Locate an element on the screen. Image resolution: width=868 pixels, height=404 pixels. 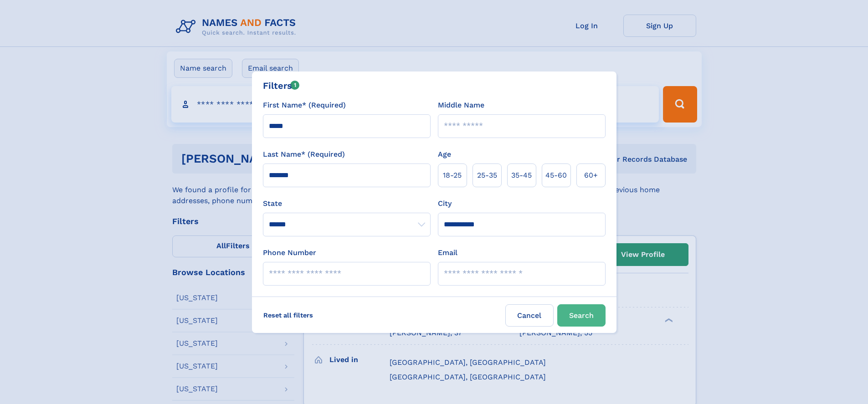
label: Last Name* (Required) is located at coordinates (304, 155).